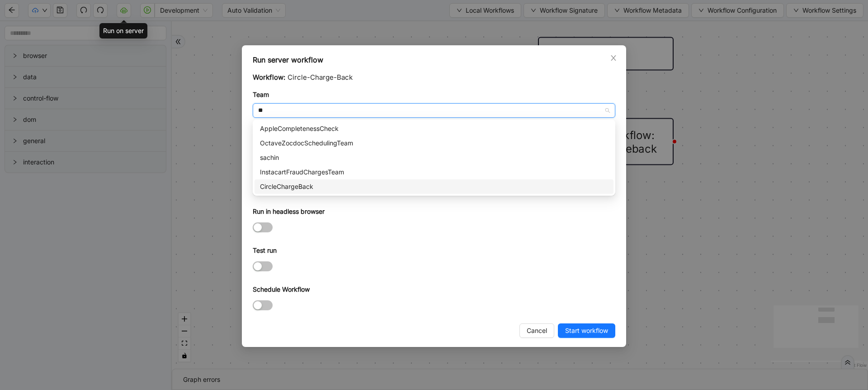 This screenshot has width=868, height=390. I want to click on div: Run on server, so click(123, 31).